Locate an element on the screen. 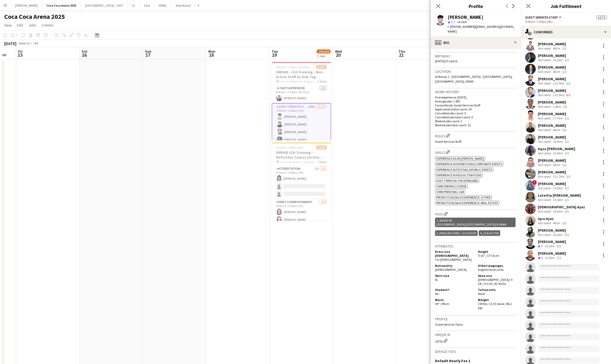 The image size is (611, 364). div: 20.6km is located at coordinates (557, 235).